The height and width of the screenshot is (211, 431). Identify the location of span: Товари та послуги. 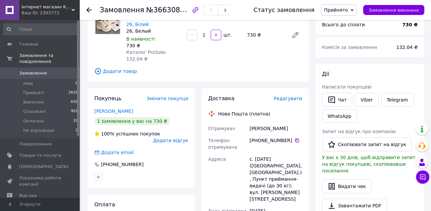
(40, 155).